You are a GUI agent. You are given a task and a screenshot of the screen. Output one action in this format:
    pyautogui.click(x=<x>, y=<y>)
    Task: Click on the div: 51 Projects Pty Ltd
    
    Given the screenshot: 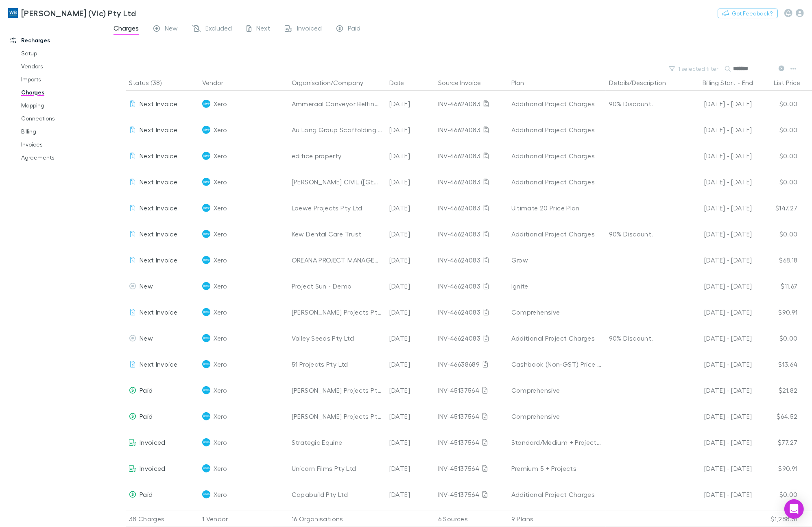 What is the action you would take?
    pyautogui.click(x=337, y=364)
    